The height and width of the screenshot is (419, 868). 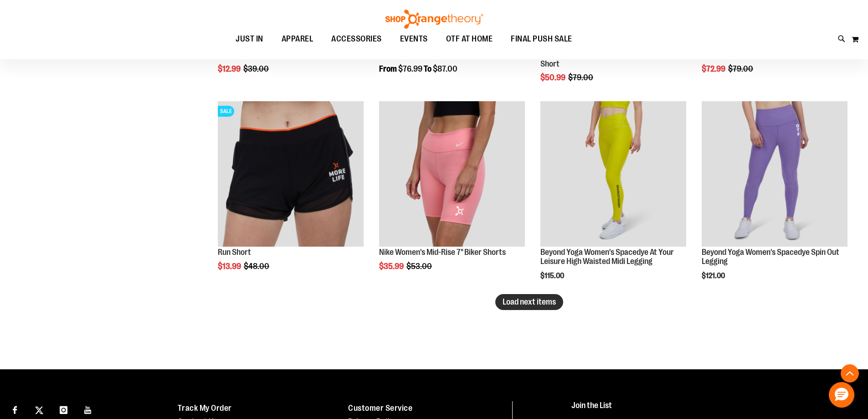 I want to click on span: FINAL PUSH SALE, so click(x=541, y=39).